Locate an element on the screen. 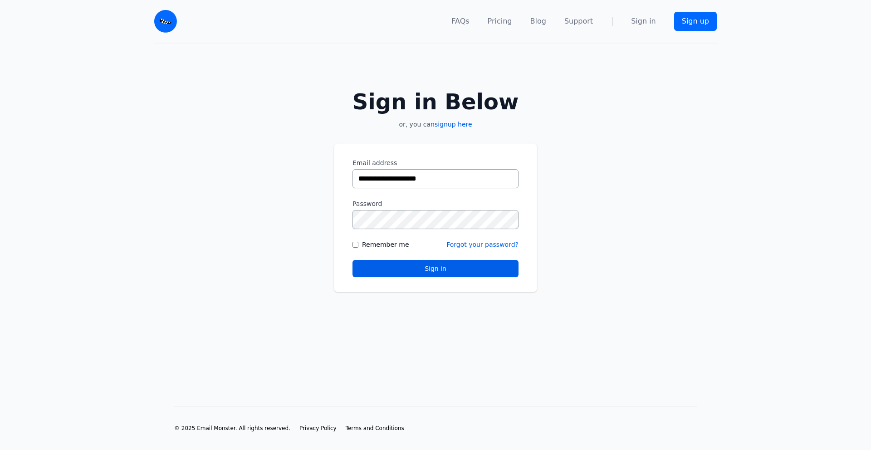 The height and width of the screenshot is (450, 871). a: Terms and Conditions is located at coordinates (375, 428).